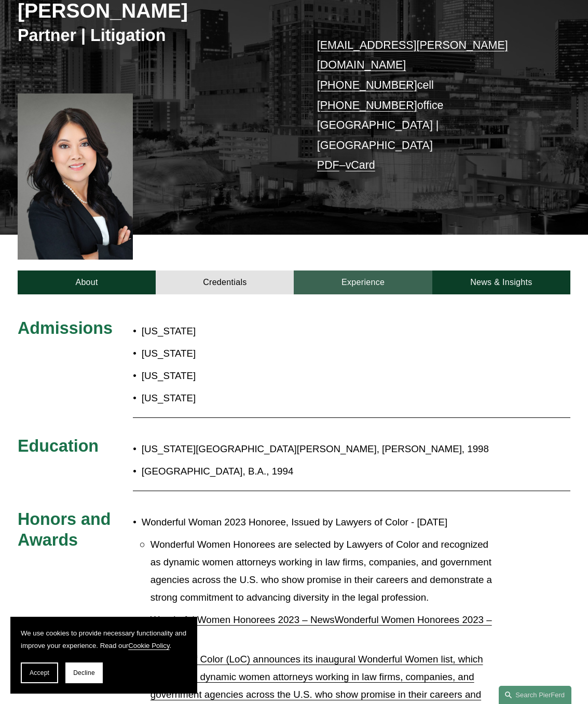 The height and width of the screenshot is (704, 588). I want to click on section: Cookie banner, so click(104, 655).